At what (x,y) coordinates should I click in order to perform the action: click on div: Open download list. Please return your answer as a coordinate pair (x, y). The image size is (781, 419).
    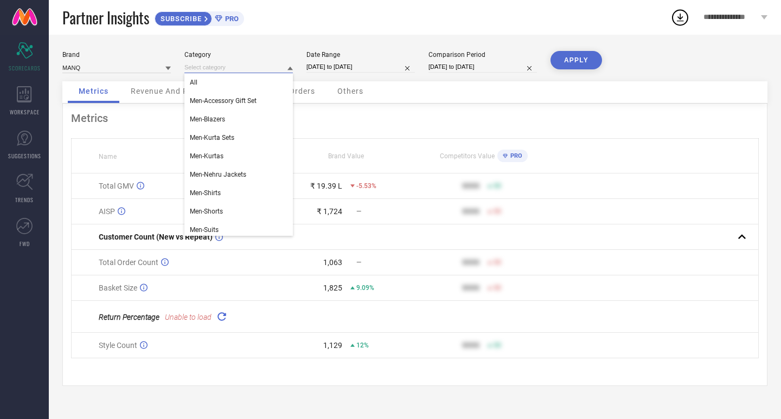
    Looking at the image, I should click on (680, 17).